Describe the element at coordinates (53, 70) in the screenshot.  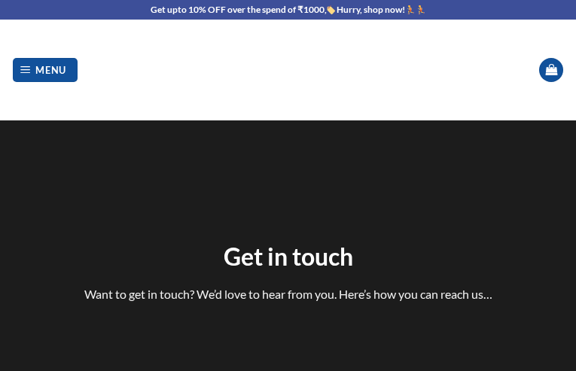
I see `span: Menu` at that location.